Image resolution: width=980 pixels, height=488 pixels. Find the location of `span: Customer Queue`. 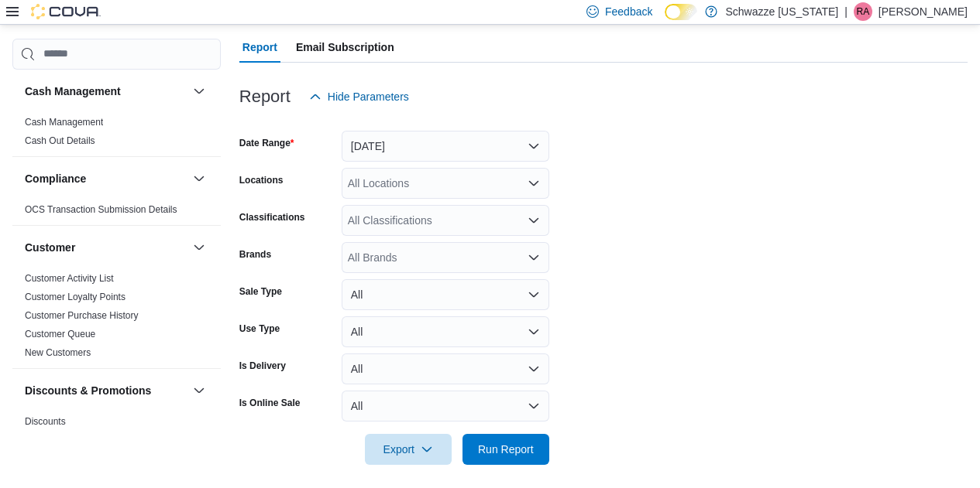

span: Customer Queue is located at coordinates (60, 335).